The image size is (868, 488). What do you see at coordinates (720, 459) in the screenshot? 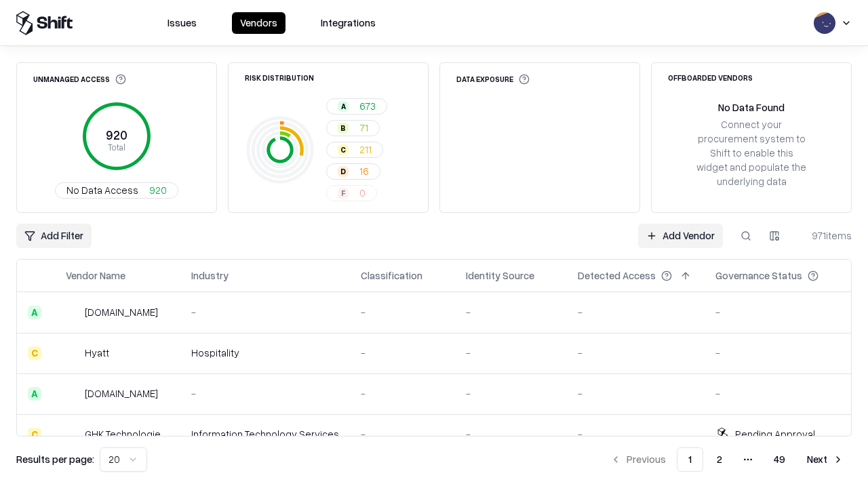
I see `button: 2` at bounding box center [720, 459].